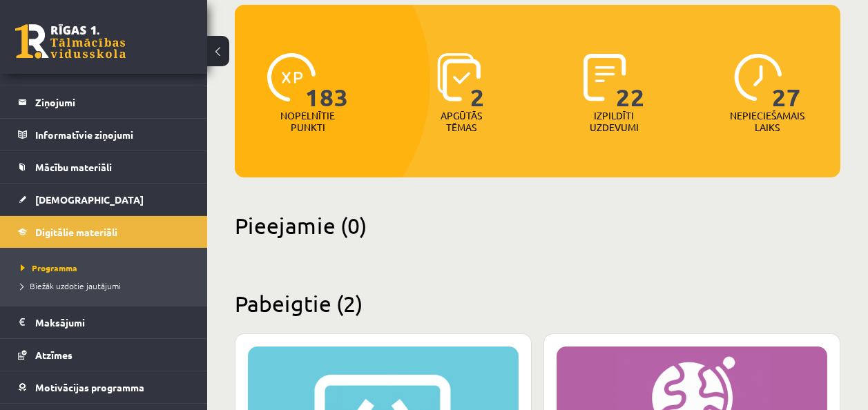 This screenshot has height=410, width=868. I want to click on legend: Maksājumi, so click(113, 322).